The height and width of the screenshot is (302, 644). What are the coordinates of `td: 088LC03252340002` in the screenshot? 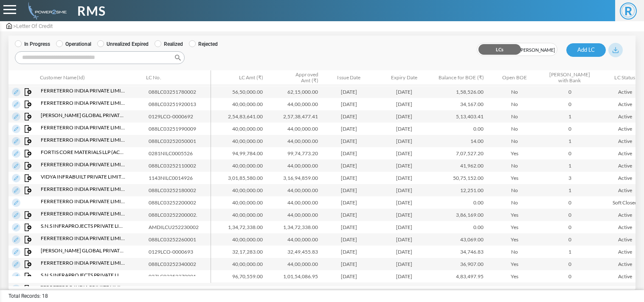 It's located at (179, 264).